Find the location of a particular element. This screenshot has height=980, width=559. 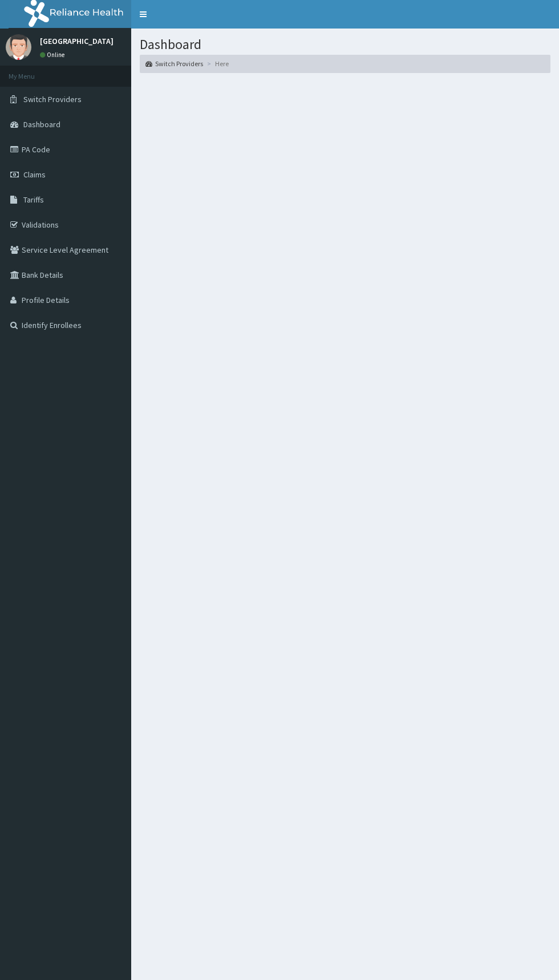

span: Claims is located at coordinates (35, 175).